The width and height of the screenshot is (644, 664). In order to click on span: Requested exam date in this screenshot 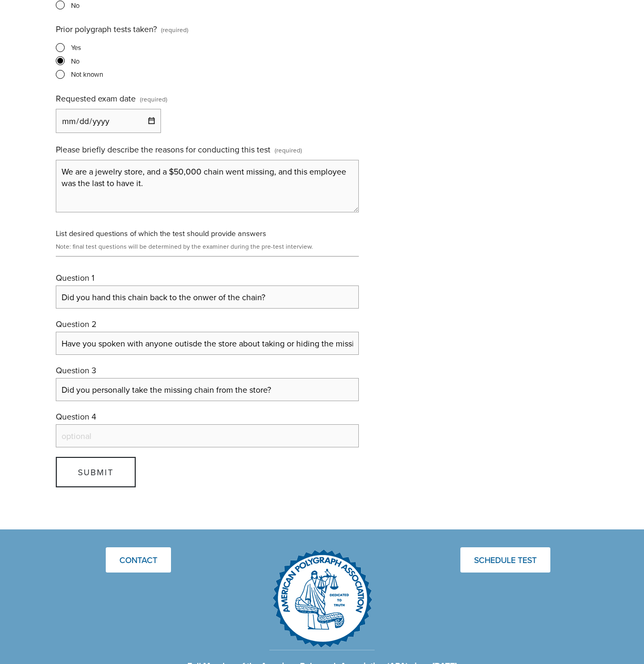, I will do `click(96, 98)`.